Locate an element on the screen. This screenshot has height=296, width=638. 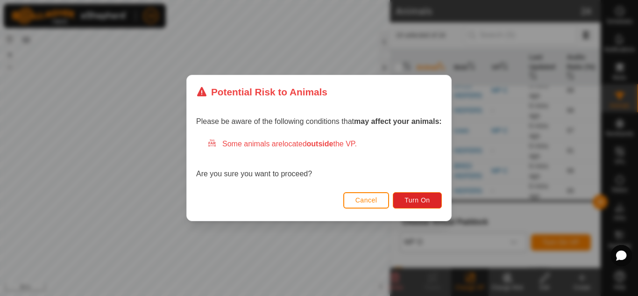
div: Are you sure you want to proceed? is located at coordinates (319, 159).